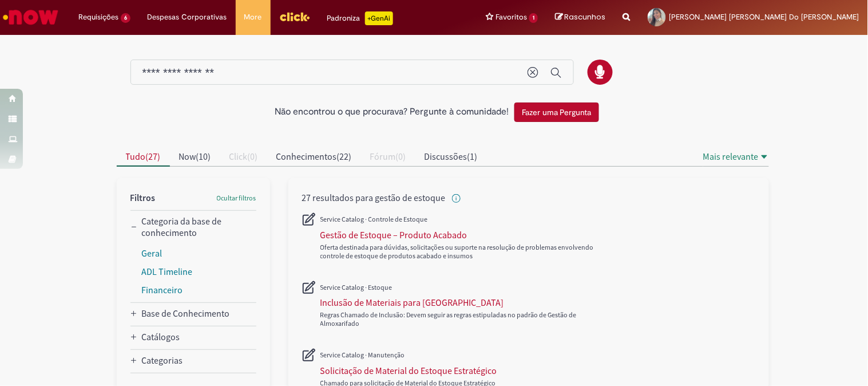  What do you see at coordinates (580, 17) in the screenshot?
I see `a: Rascunhos` at bounding box center [580, 17].